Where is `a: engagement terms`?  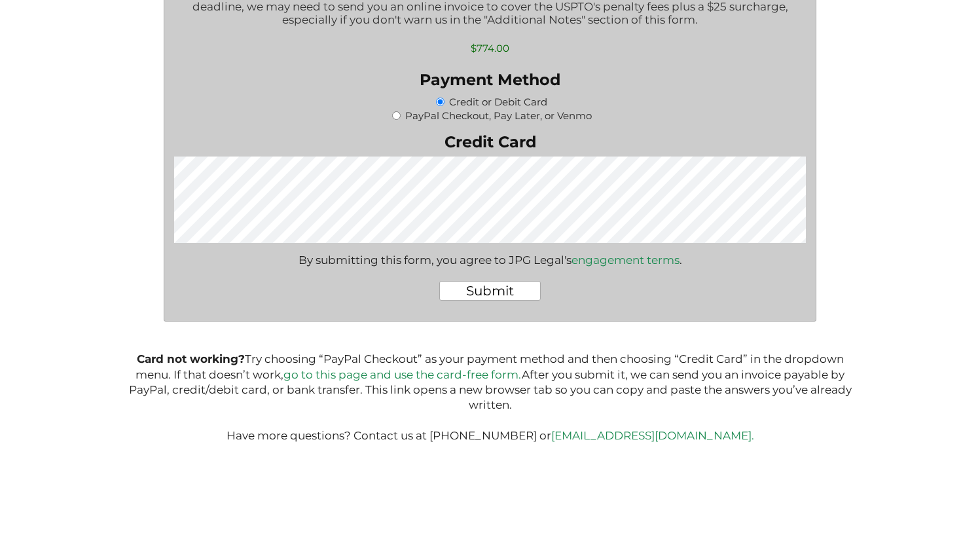 a: engagement terms is located at coordinates (626, 260).